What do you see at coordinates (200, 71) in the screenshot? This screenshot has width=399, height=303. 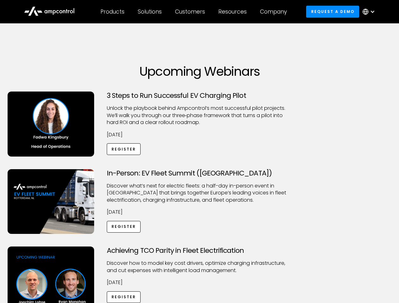 I see `h1: Upcoming Webinars` at bounding box center [200, 71].